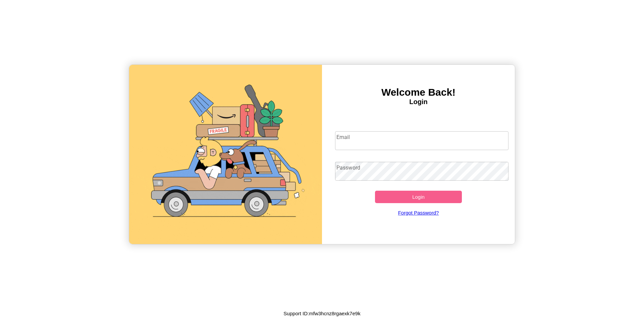  I want to click on img: gif, so click(225, 154).